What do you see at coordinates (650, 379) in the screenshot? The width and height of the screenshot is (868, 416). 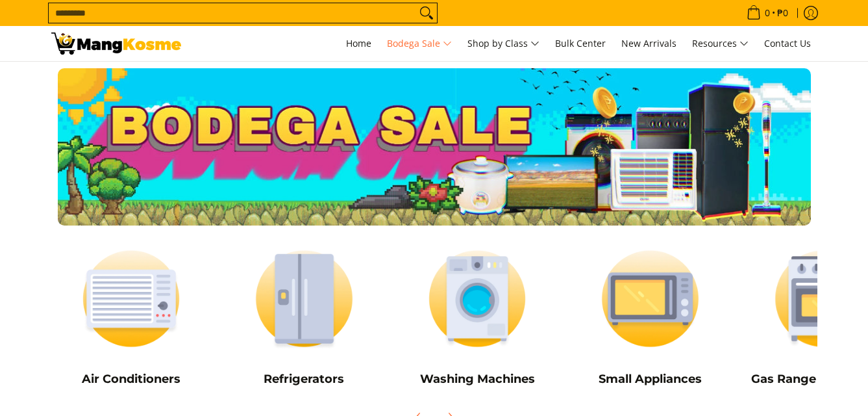 I see `h5: Small Appliances` at bounding box center [650, 379].